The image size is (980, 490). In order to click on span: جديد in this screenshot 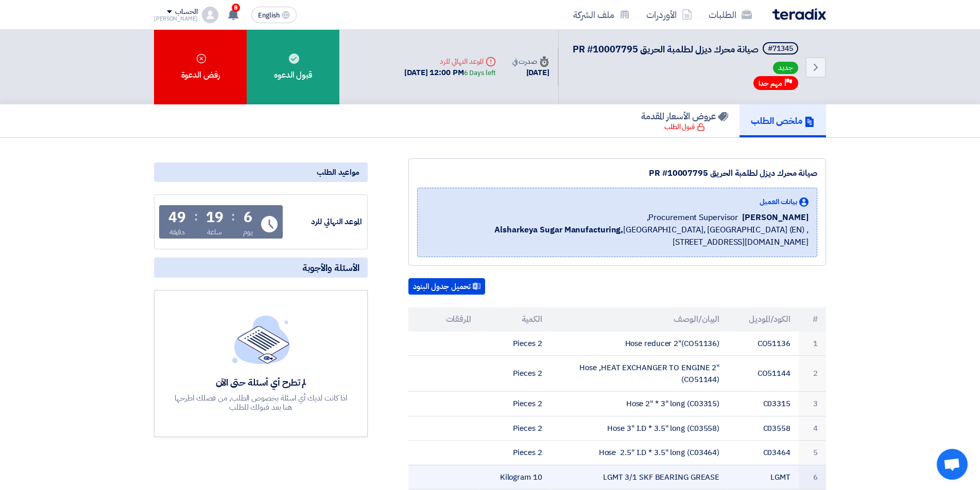, I will do `click(785, 68)`.